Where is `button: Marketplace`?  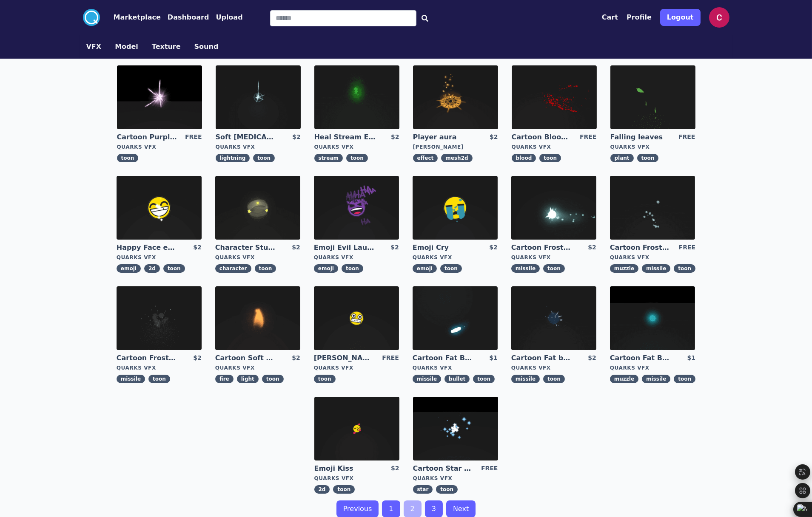 button: Marketplace is located at coordinates (137, 18).